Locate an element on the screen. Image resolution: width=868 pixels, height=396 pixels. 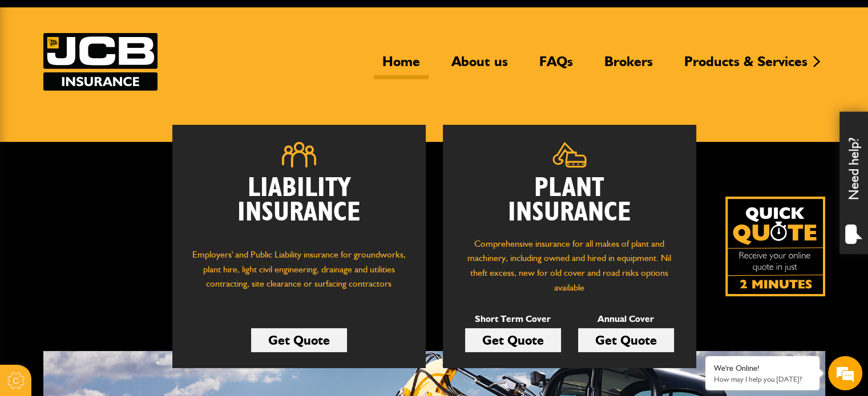
div: We're Online! is located at coordinates (762, 368).